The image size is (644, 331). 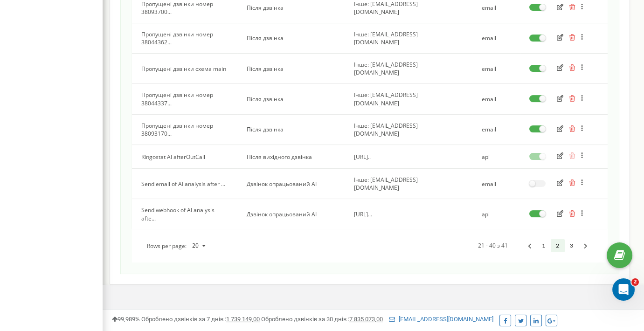 What do you see at coordinates (183, 184) in the screenshot?
I see `span: Send email of AI analysis after ...` at bounding box center [183, 184].